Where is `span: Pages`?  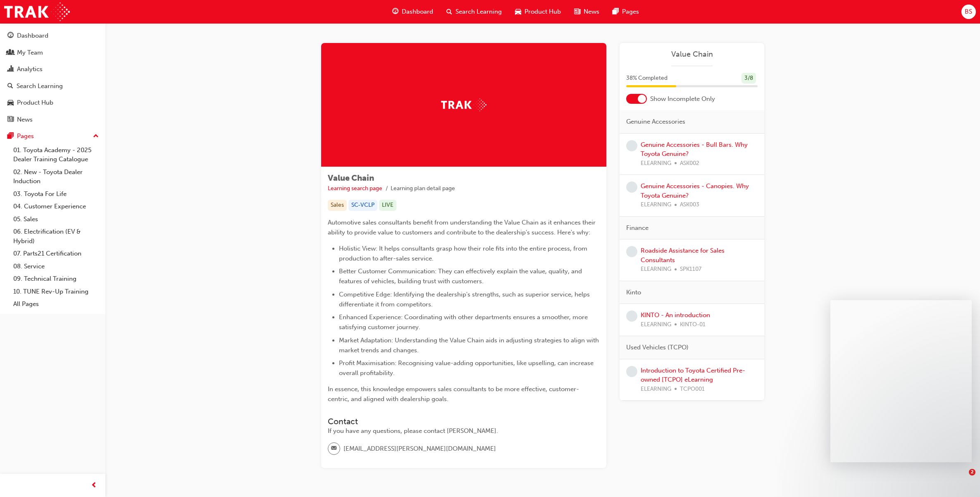 span: Pages is located at coordinates (630, 11).